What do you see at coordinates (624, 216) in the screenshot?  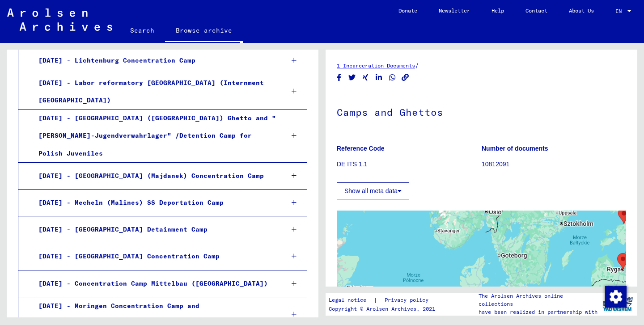 I see `div: Klooga / Vaivara Concentration Camp` at bounding box center [624, 216].